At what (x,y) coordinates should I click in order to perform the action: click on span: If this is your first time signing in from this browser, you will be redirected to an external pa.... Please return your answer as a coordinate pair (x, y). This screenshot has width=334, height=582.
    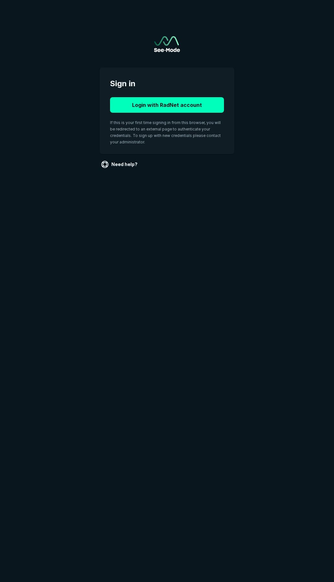
    Looking at the image, I should click on (165, 132).